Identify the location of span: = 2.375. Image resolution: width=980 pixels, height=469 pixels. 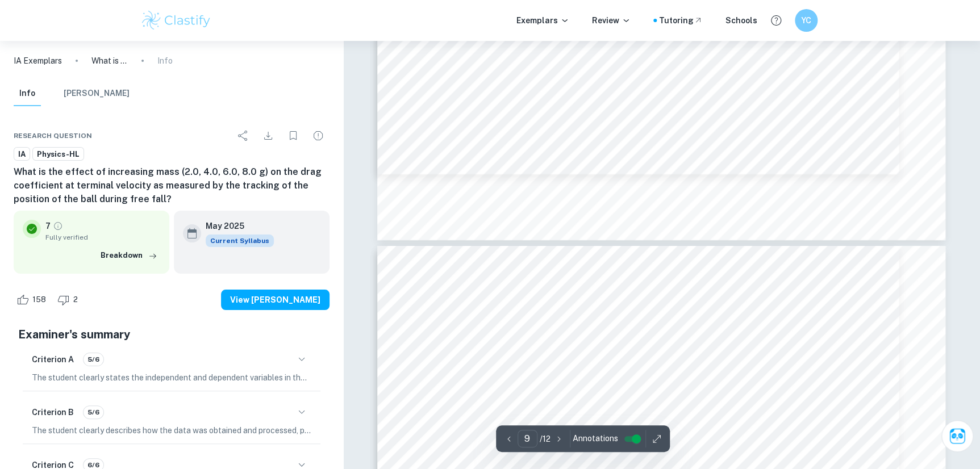
(739, 42).